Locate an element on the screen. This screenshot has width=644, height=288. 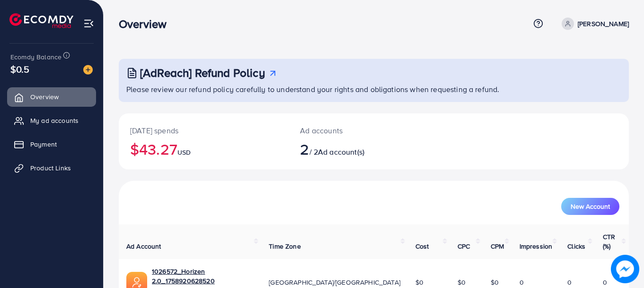
button: New Account is located at coordinates (590, 206).